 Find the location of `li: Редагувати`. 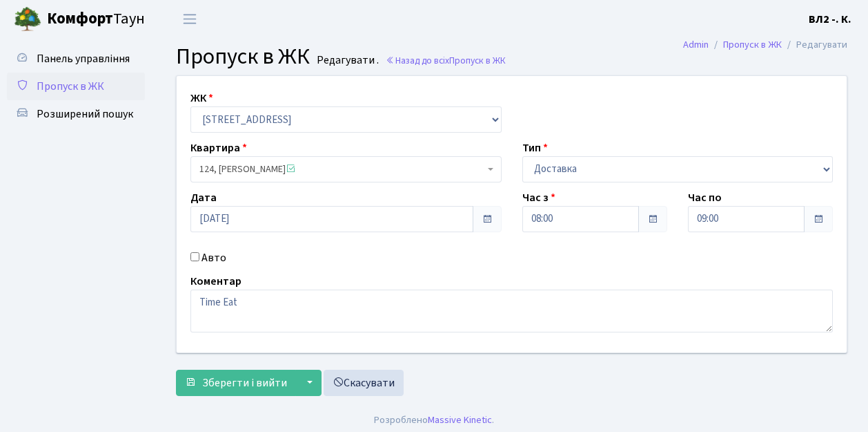

li: Редагувати is located at coordinates (814, 45).